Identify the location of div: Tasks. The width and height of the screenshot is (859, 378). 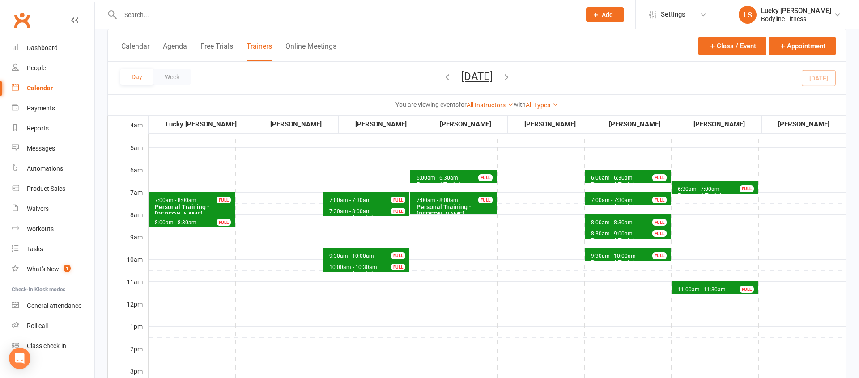
(35, 249).